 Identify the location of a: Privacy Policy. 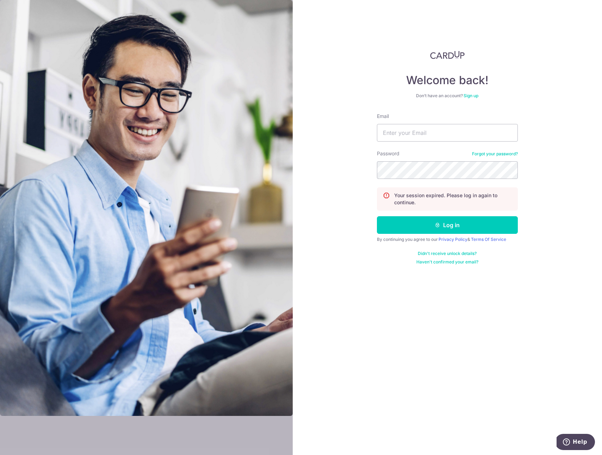
(453, 239).